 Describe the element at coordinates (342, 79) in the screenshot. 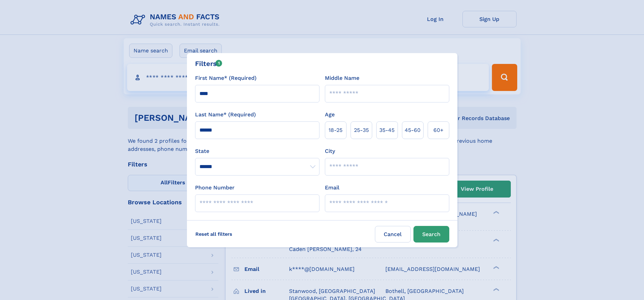

I see `label: Middle Name` at that location.